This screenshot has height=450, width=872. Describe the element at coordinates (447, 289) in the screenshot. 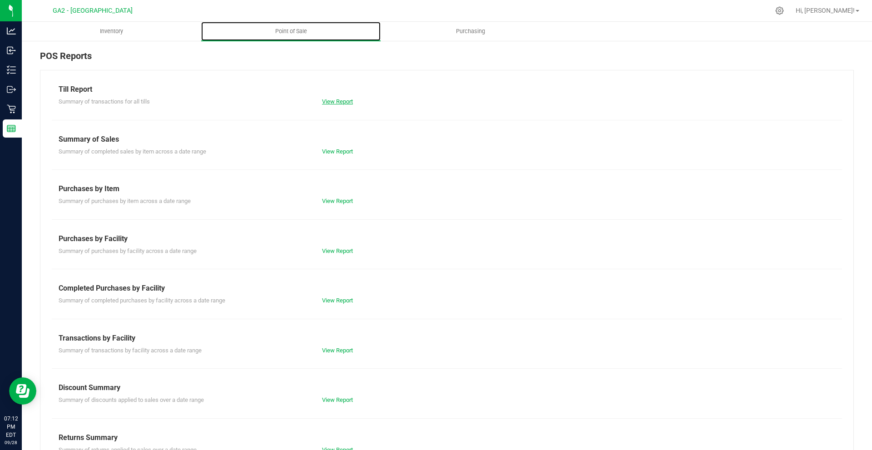

I see `div: Completed Purchases by Facility` at that location.